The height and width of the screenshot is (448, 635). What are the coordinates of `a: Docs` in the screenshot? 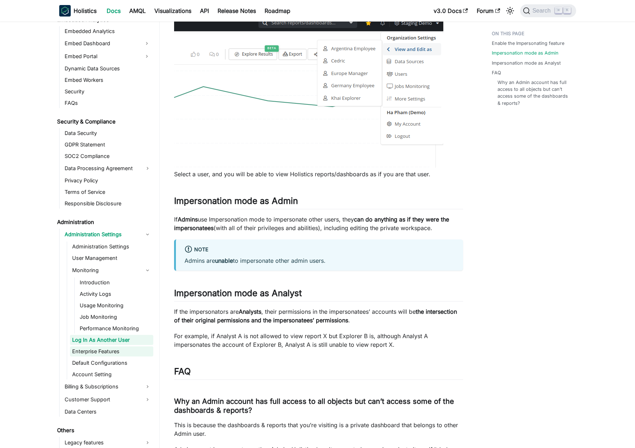 It's located at (113, 11).